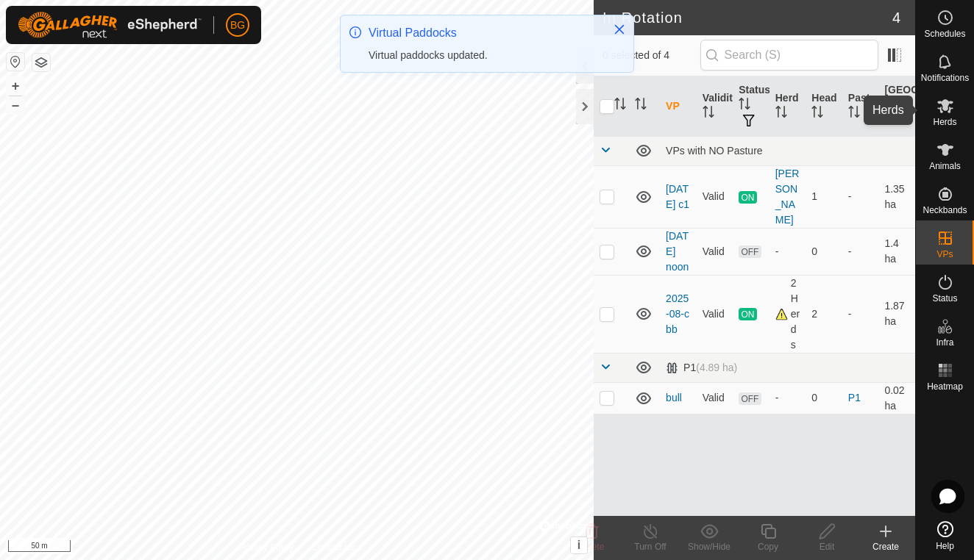 The width and height of the screenshot is (974, 560). What do you see at coordinates (944, 166) in the screenshot?
I see `span: Animals` at bounding box center [944, 166].